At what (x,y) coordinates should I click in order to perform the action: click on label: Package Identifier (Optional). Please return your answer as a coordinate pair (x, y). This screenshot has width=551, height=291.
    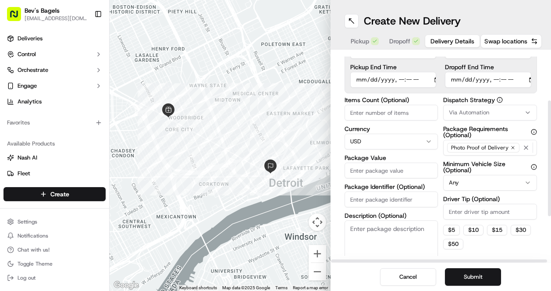
    Looking at the image, I should click on (392, 187).